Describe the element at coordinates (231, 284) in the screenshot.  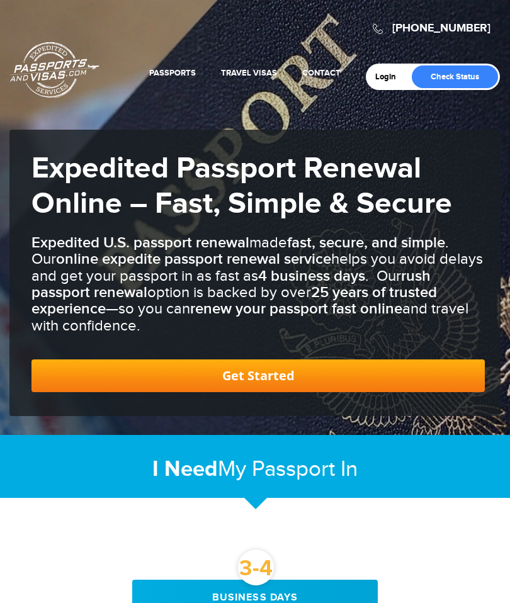
I see `b: rush passport renewal` at that location.